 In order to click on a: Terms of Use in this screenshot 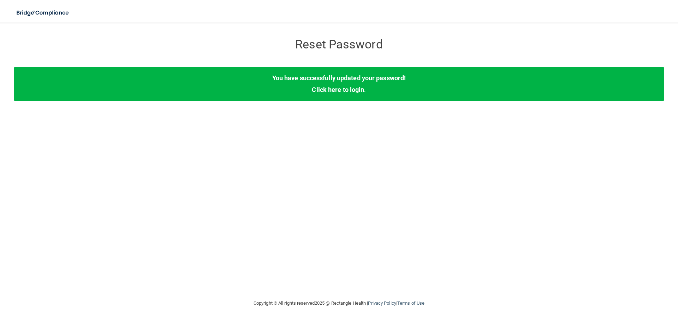, I will do `click(410, 302)`.